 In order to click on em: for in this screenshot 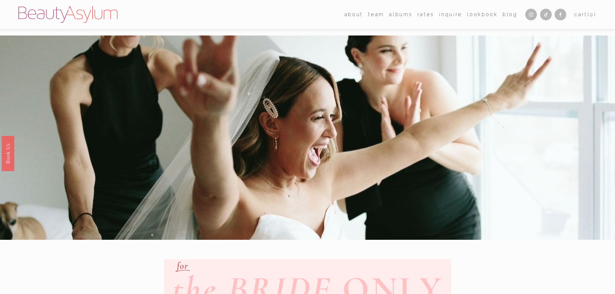, I will do `click(183, 265)`.